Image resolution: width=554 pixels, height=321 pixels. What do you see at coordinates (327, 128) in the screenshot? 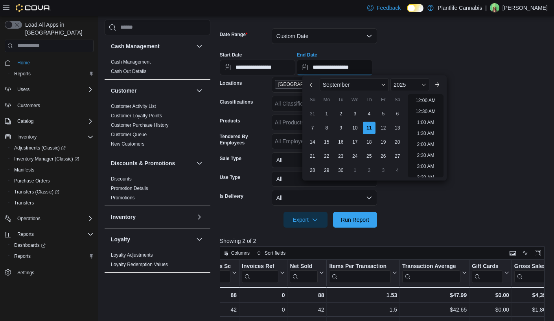
I see `div: day-8` at bounding box center [327, 128].